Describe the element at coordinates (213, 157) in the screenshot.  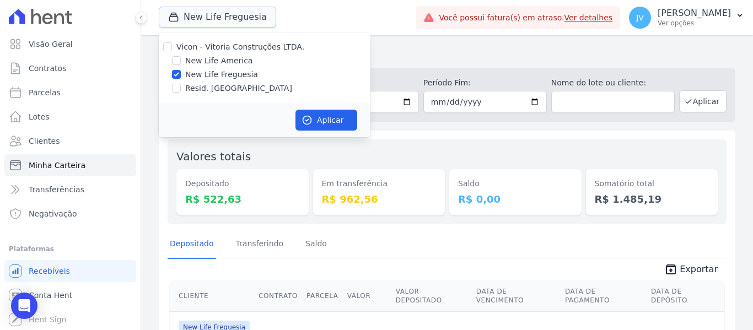
I see `label: Valores totais` at that location.